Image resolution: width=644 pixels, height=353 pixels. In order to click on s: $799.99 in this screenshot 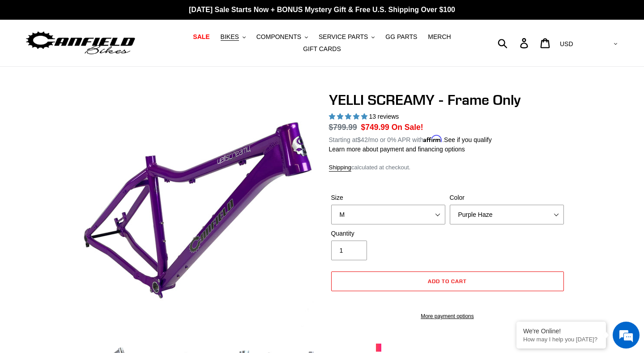, I will do `click(343, 127)`.